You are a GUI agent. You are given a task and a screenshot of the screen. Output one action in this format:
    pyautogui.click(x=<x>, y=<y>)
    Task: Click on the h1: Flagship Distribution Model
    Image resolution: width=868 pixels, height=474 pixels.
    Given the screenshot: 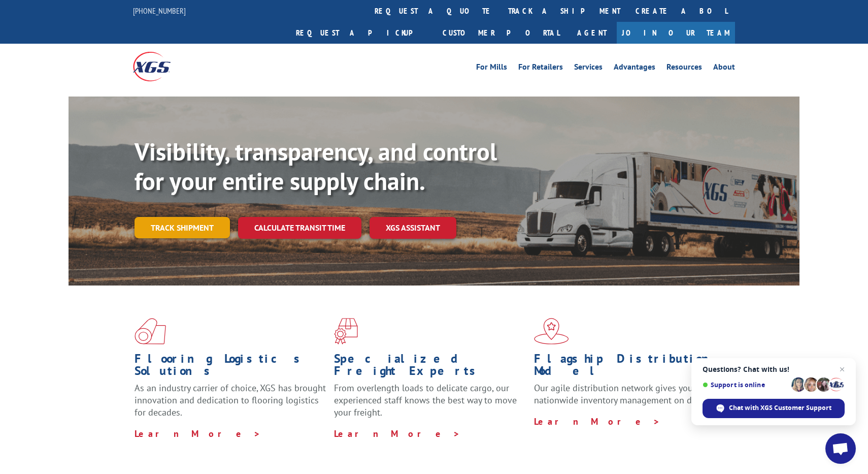 What is the action you would take?
    pyautogui.click(x=630, y=367)
    